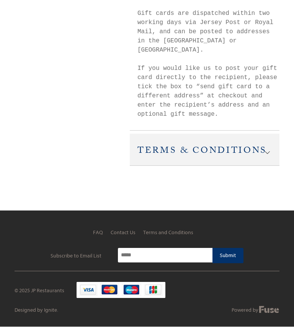  I want to click on button: Submit, so click(228, 256).